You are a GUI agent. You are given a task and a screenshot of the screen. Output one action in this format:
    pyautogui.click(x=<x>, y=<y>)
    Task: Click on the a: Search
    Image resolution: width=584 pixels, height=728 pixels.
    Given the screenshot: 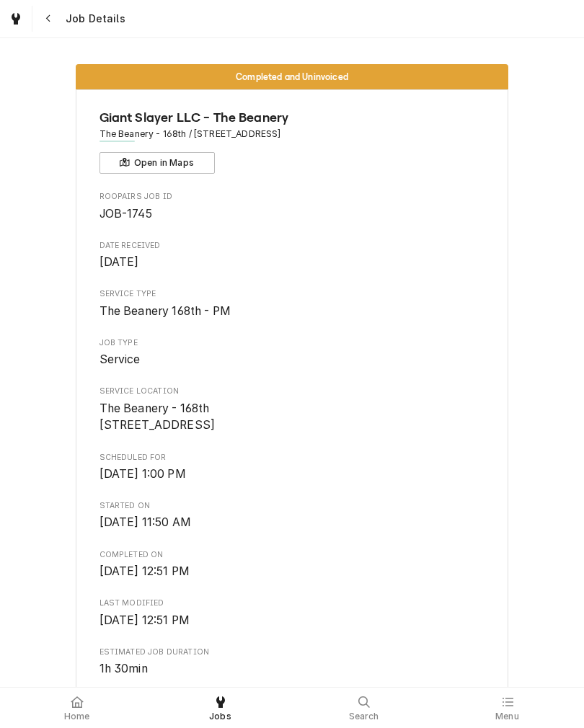 What is the action you would take?
    pyautogui.click(x=363, y=708)
    